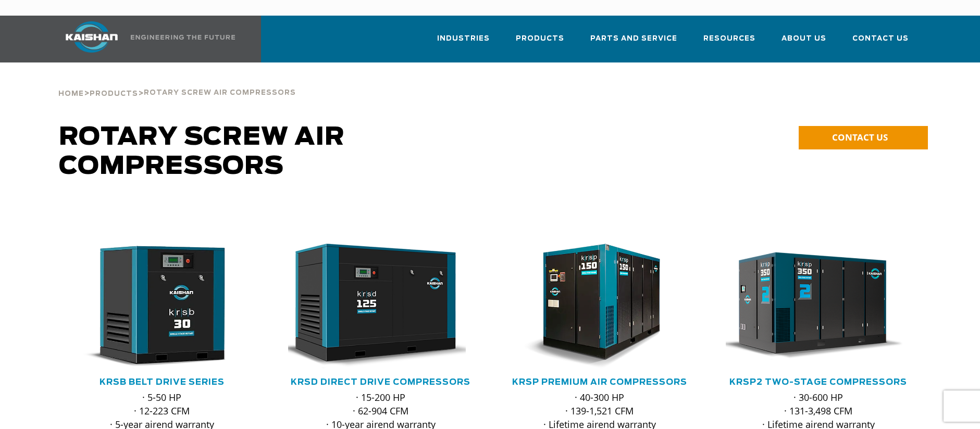 The image size is (980, 429). Describe the element at coordinates (881, 43) in the screenshot. I see `a: Contact Us` at that location.